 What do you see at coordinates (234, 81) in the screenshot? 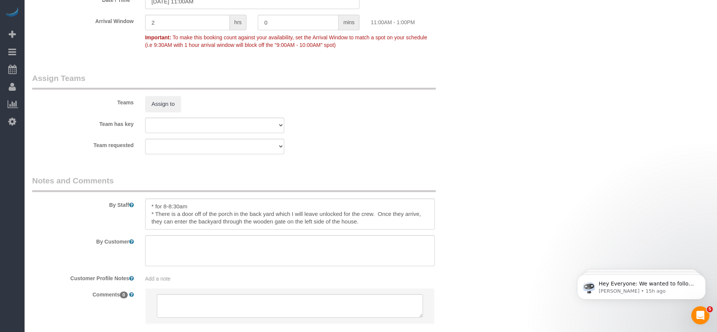
I see `legend: Assign Teams` at bounding box center [234, 81].